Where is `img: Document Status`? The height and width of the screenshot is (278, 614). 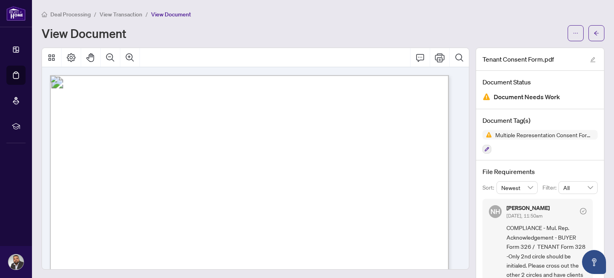 img: Document Status is located at coordinates (486, 97).